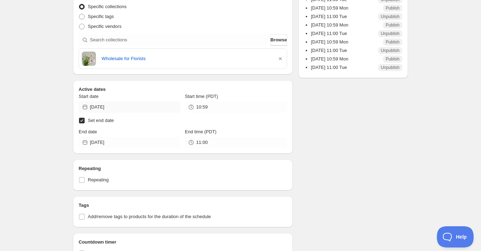 Image resolution: width=481 pixels, height=251 pixels. Describe the element at coordinates (183, 242) in the screenshot. I see `h2: Countdown timer` at that location.